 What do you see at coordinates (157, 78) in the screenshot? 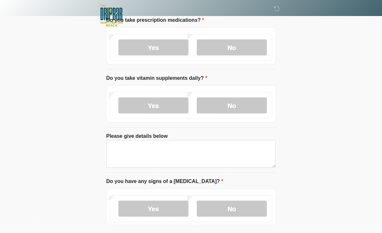
I see `label: Do you take vitamin supplements daily?` at bounding box center [157, 78].